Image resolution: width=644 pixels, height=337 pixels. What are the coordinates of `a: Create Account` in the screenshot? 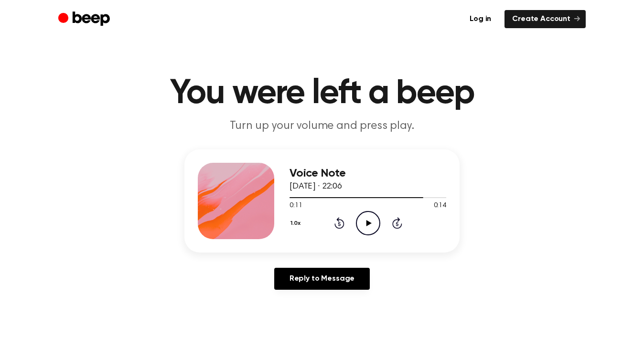 It's located at (545, 19).